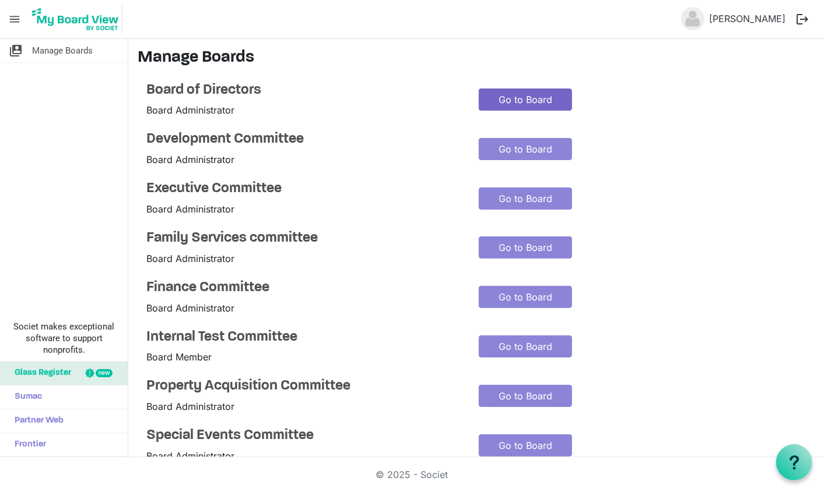  I want to click on span: switch_account, so click(16, 51).